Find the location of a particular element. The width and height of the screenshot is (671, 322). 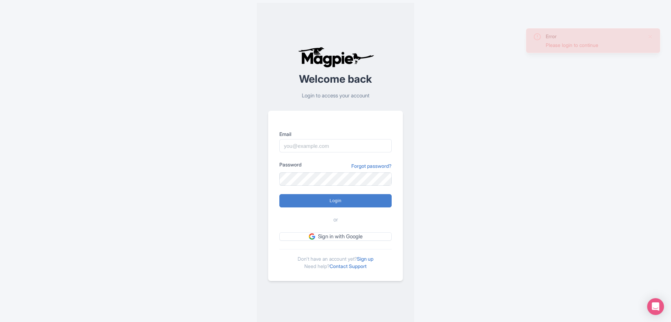

a: Forgot password? is located at coordinates (371, 166).